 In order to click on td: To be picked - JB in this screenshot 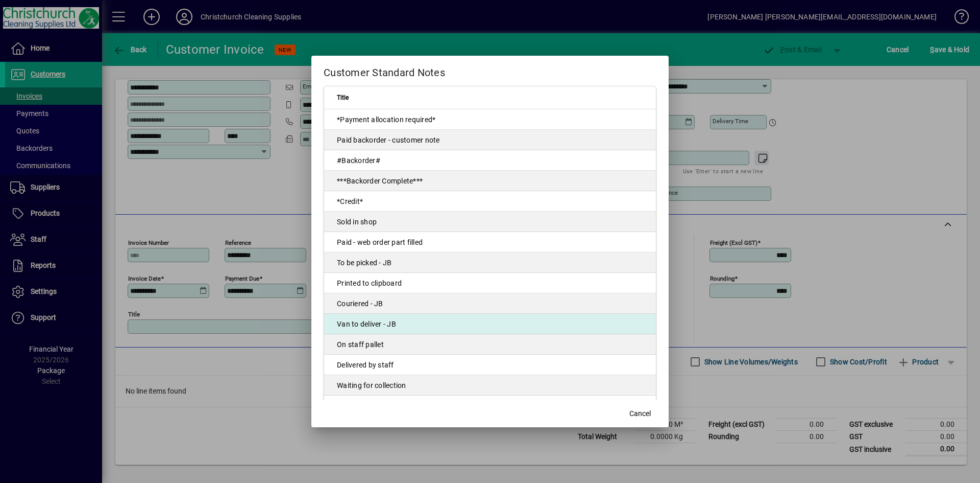, I will do `click(490, 263)`.